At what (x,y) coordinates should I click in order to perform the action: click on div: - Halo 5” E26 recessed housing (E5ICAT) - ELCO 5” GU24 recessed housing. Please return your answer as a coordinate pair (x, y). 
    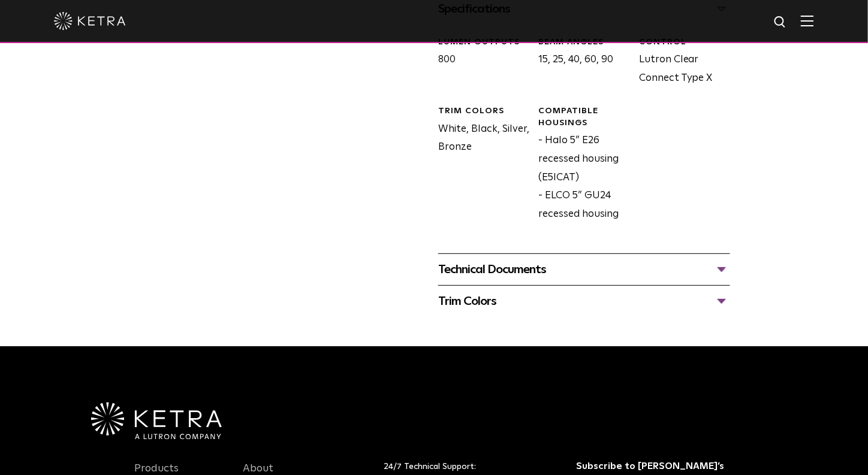
    Looking at the image, I should click on (579, 164).